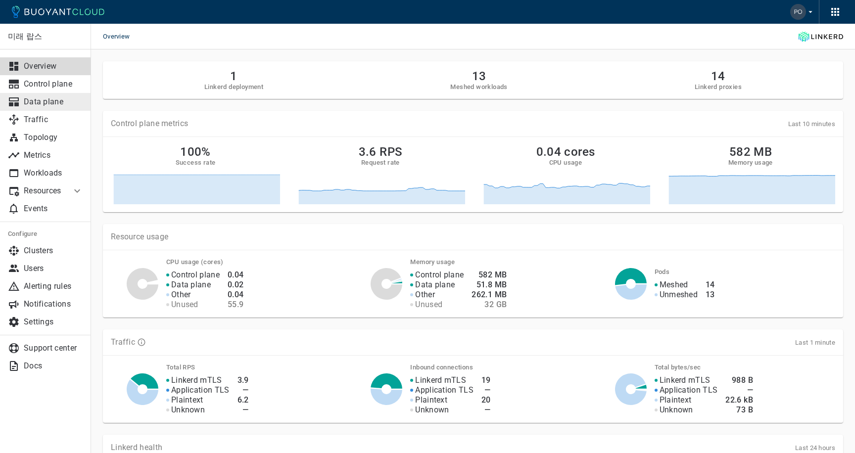  What do you see at coordinates (489, 295) in the screenshot?
I see `h4: 262.1 MB` at bounding box center [489, 295].